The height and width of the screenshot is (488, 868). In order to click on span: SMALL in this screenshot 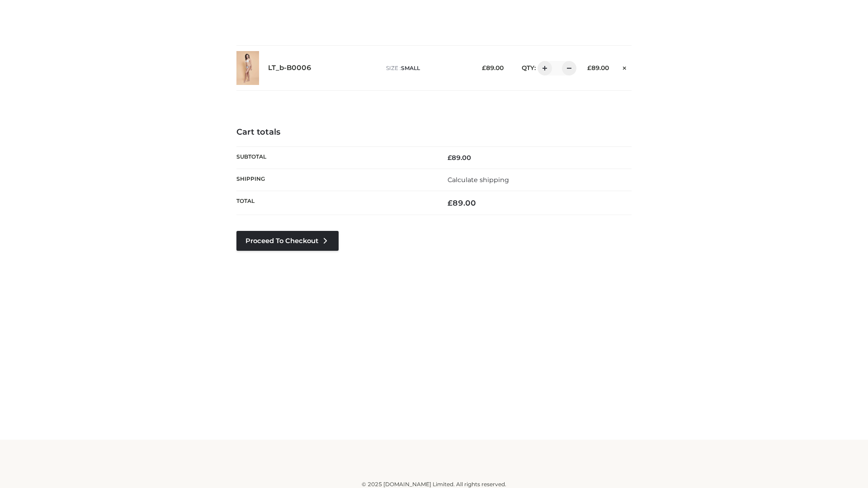, I will do `click(411, 68)`.